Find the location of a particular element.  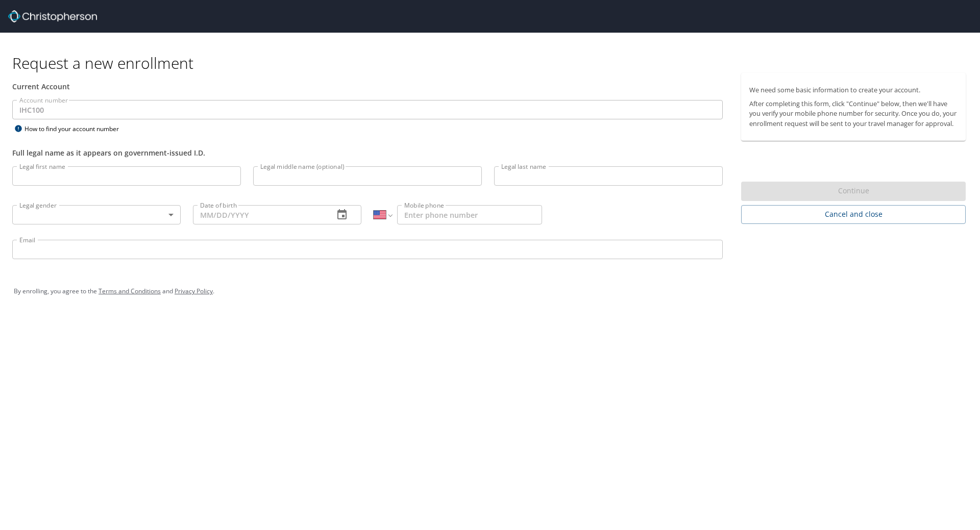

input: MM/DD/YYYY is located at coordinates (260, 215).